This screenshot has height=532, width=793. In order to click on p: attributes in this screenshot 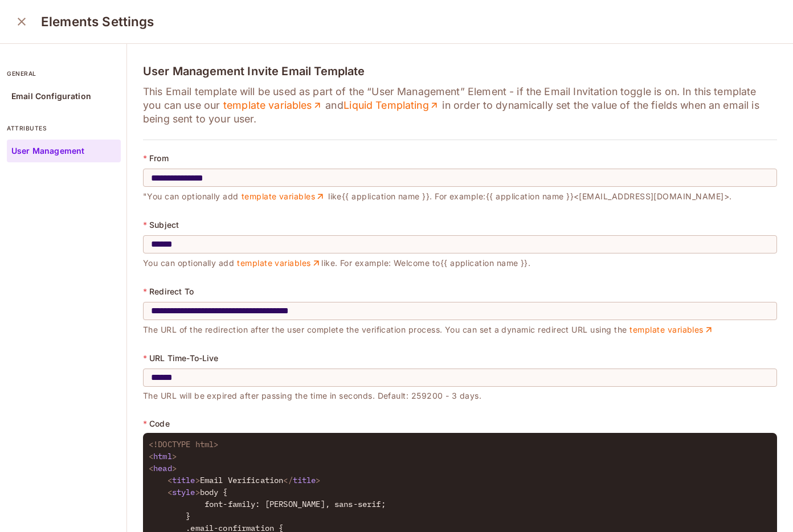, I will do `click(63, 128)`.